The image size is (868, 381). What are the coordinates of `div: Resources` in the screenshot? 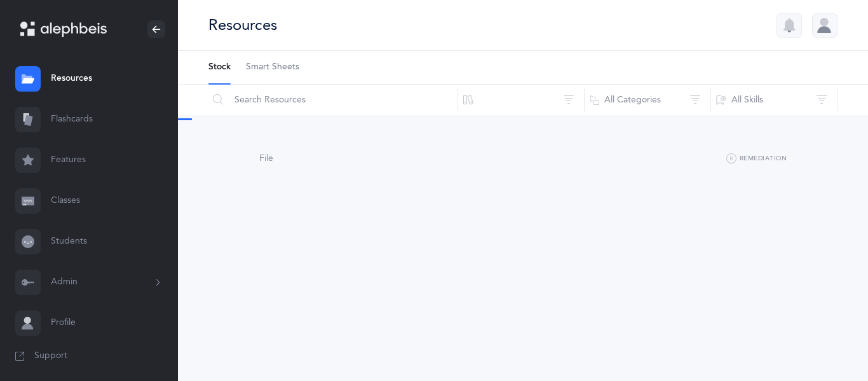 It's located at (243, 25).